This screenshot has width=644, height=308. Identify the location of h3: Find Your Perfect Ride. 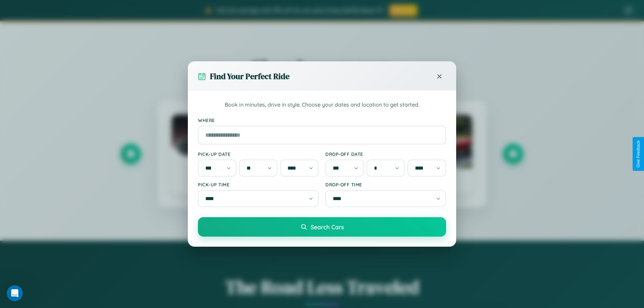
(250, 77).